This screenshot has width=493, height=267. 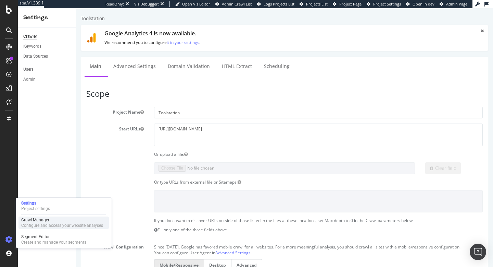 What do you see at coordinates (32, 46) in the screenshot?
I see `div: Keywords` at bounding box center [32, 46].